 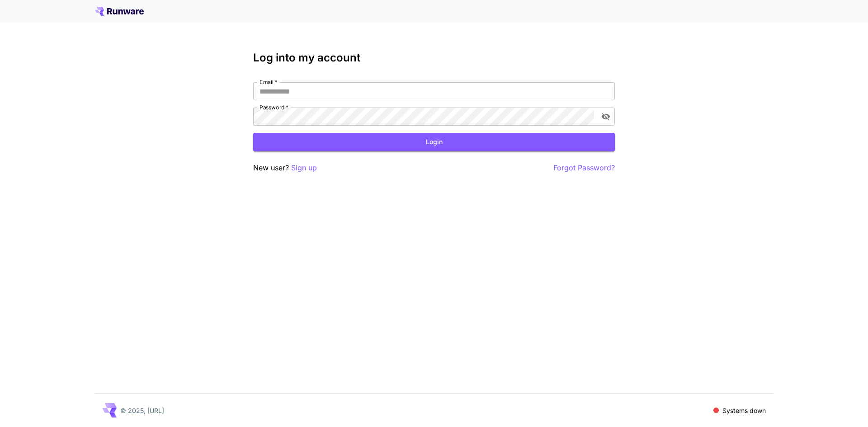 I want to click on p: Sign up, so click(x=304, y=168).